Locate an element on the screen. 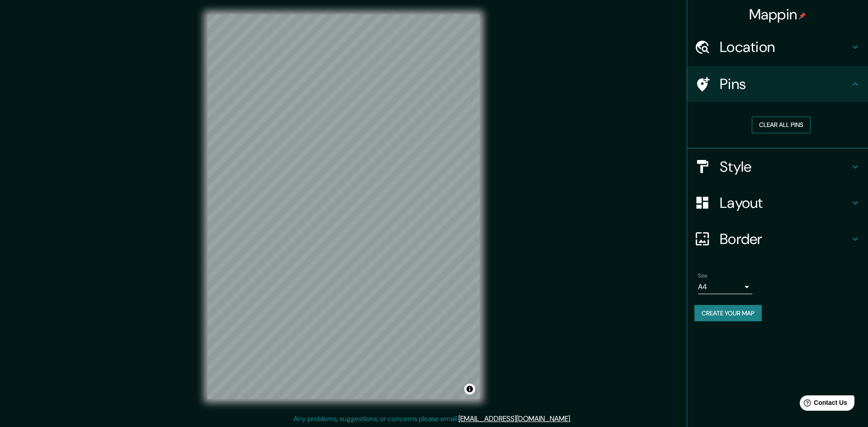 This screenshot has height=427, width=868. label: Size is located at coordinates (703, 275).